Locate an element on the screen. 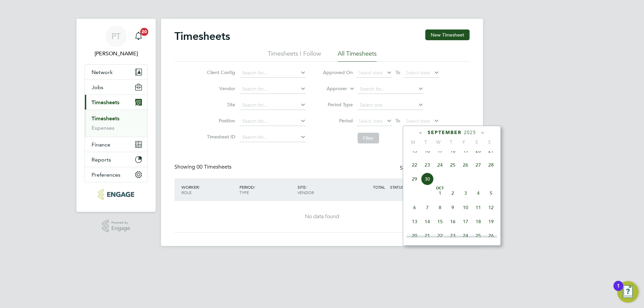 The width and height of the screenshot is (644, 308). a: Go to home page is located at coordinates (116, 194).